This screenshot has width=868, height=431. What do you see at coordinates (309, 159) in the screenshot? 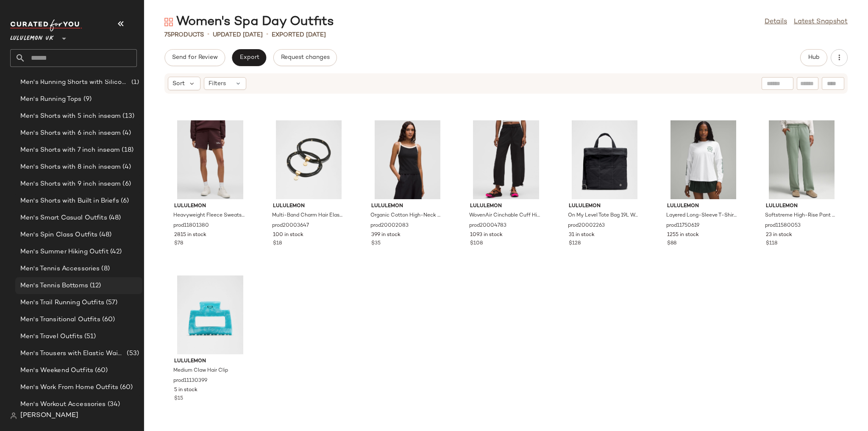
I see `img: LW9FTCS_3385_1` at bounding box center [309, 159].